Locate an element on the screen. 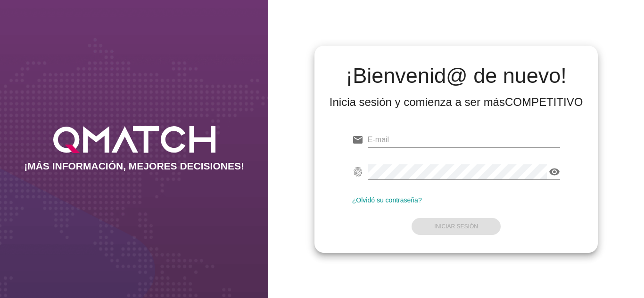 The width and height of the screenshot is (644, 298). div: Inicia sesión y comienza a ser más is located at coordinates (456, 102).